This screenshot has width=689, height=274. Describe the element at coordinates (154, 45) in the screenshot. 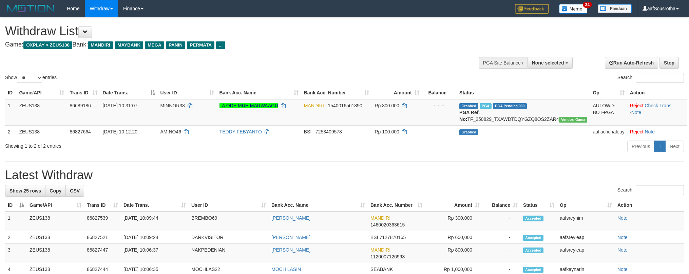

I see `span: MEGA` at that location.